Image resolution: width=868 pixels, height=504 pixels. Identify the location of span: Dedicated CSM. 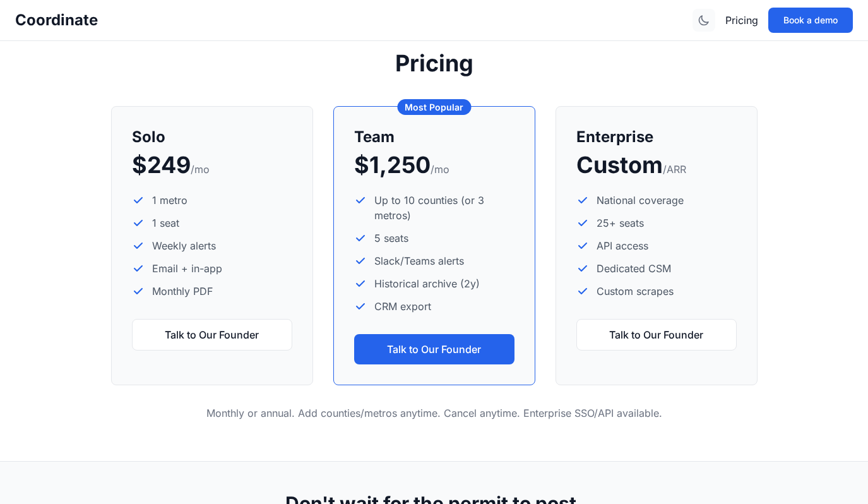
(634, 269).